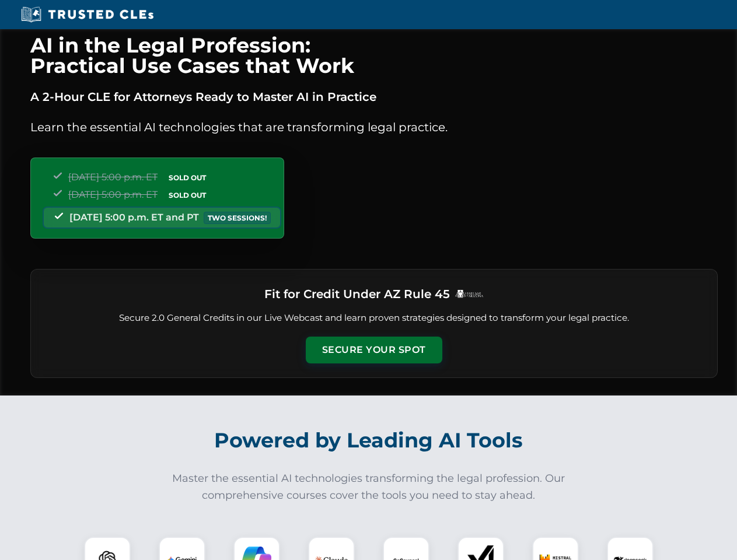 The width and height of the screenshot is (737, 560). What do you see at coordinates (369, 487) in the screenshot?
I see `p: Master the essential AI technologies transforming the legal profession. Our comprehensive courses...` at bounding box center [369, 487].